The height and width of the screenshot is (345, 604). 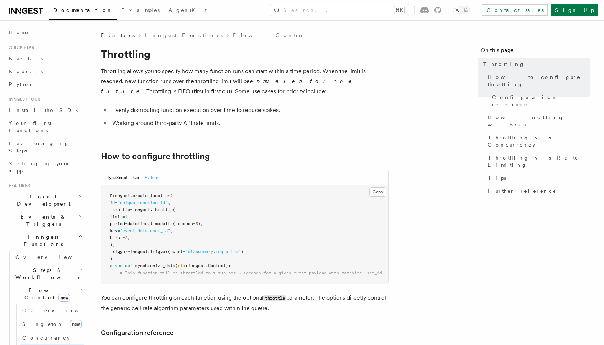 What do you see at coordinates (49, 293) in the screenshot?
I see `button: Flow Controlnew` at bounding box center [49, 293].